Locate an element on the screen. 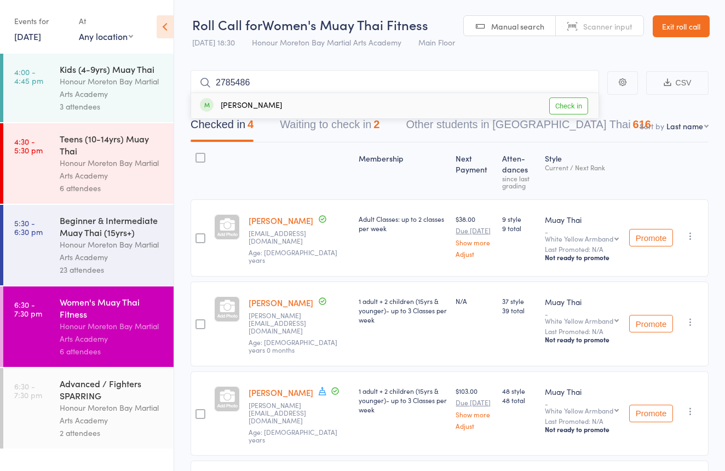 This screenshot has width=725, height=471. div: 616 is located at coordinates (642, 124).